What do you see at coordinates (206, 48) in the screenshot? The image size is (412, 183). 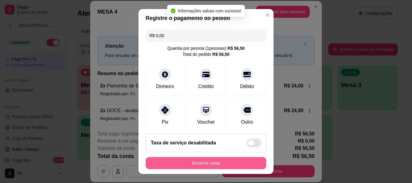 I see `div: Quantia por pessoa ( 1 pessoas)` at bounding box center [206, 48].